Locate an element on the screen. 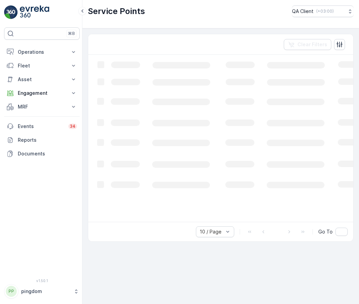  button: Operations is located at coordinates (42, 52).